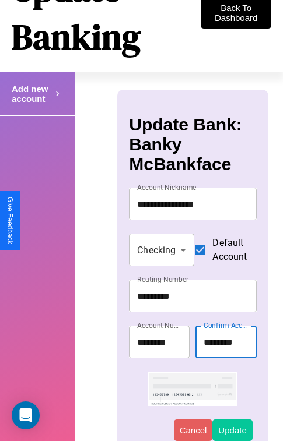  I want to click on button: Update, so click(232, 430).